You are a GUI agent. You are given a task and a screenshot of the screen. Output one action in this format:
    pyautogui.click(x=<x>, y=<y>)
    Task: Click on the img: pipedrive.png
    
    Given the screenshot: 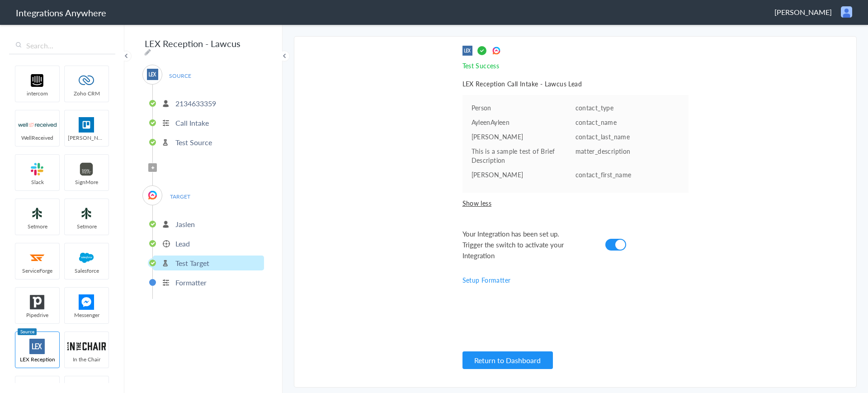 What is the action you would take?
    pyautogui.click(x=37, y=302)
    